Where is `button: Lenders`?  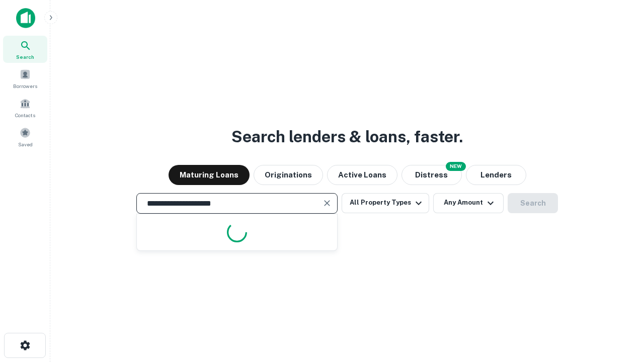 button: Lenders is located at coordinates (496, 175).